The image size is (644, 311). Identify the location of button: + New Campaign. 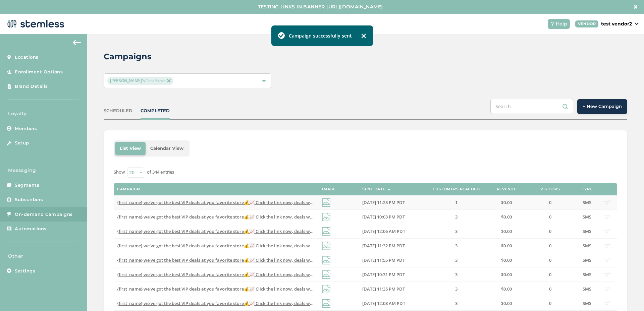
(602, 107).